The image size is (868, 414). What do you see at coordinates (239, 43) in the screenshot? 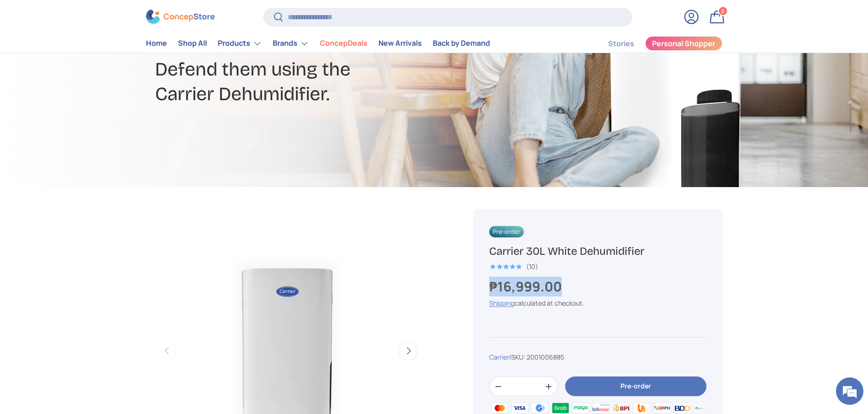
I see `summary: Products` at bounding box center [239, 43].